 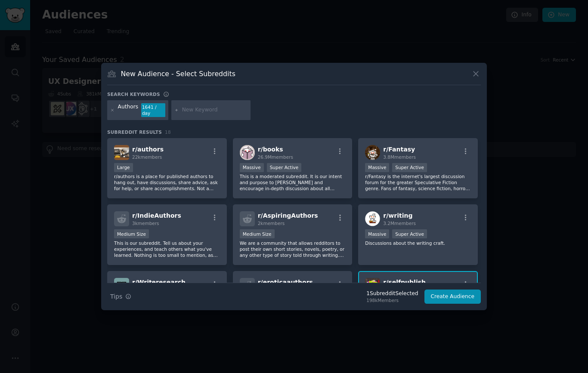 What do you see at coordinates (178, 74) in the screenshot?
I see `h3: New Audience - Select Subreddits` at bounding box center [178, 74].